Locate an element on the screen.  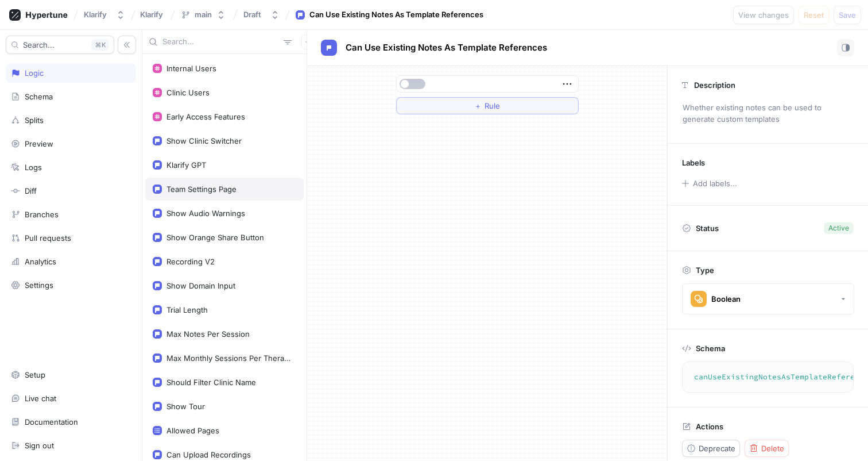
div: Active is located at coordinates (839, 228).